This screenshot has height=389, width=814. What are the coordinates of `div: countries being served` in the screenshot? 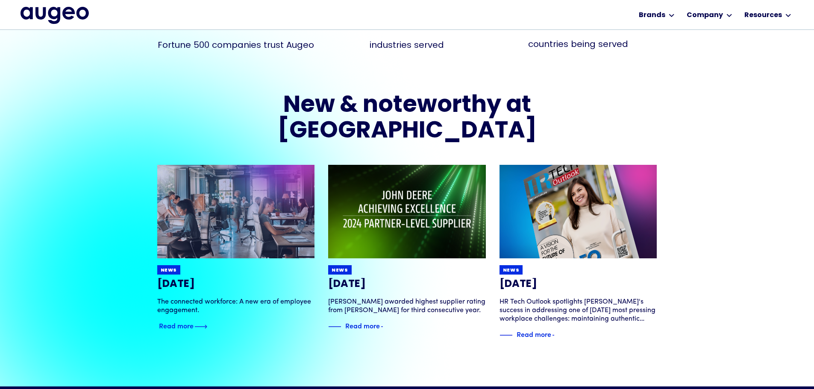 It's located at (578, 44).